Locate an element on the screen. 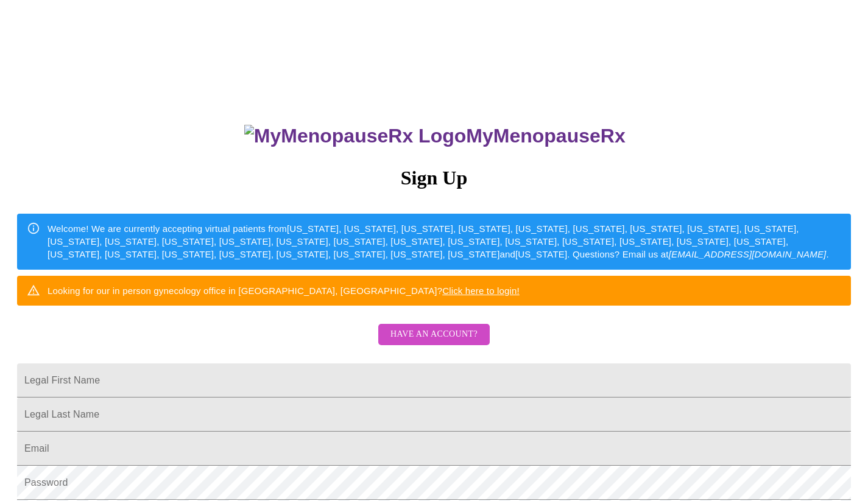  span: Have an account? is located at coordinates (434, 335).